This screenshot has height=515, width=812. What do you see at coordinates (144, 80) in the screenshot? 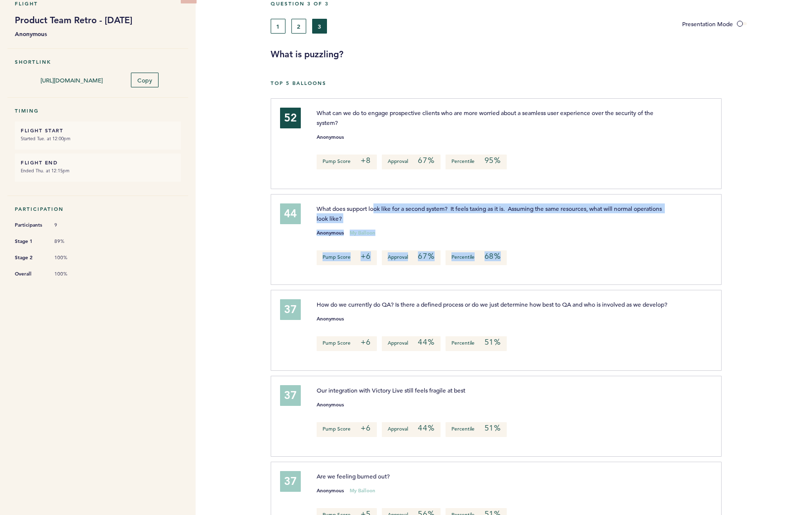
I see `button: Copy` at bounding box center [144, 80].